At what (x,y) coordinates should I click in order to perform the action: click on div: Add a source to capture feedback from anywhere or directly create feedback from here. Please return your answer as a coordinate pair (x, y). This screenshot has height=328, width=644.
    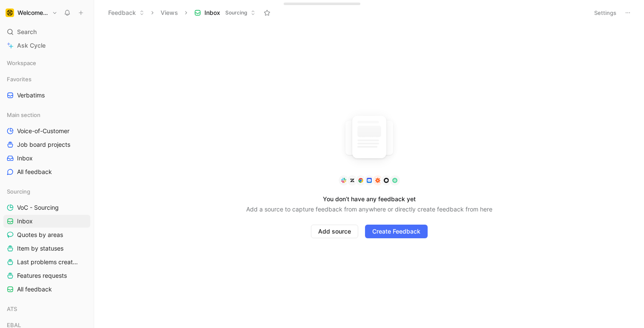
    Looking at the image, I should click on (369, 210).